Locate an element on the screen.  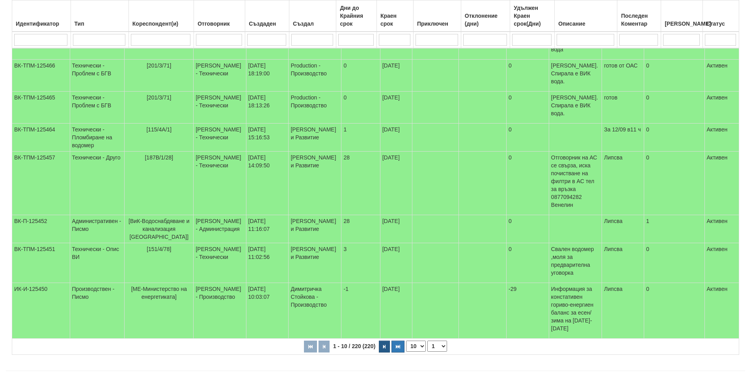
span: 3 is located at coordinates (345, 249).